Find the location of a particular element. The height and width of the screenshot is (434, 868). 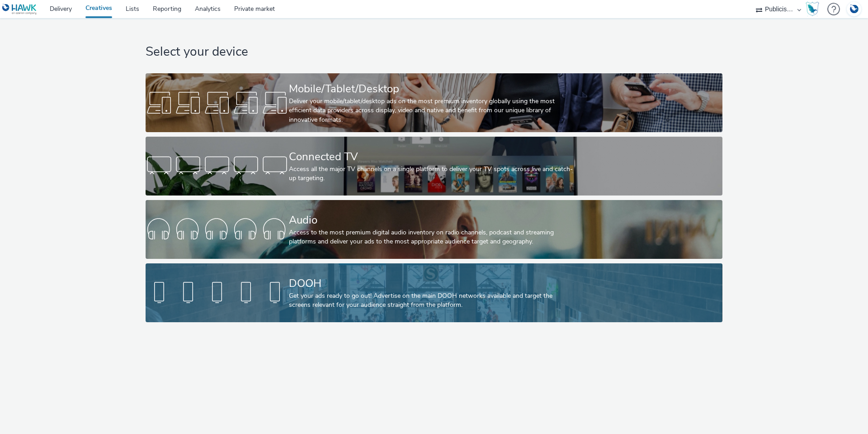

img: undefined Logo is located at coordinates (20, 9).